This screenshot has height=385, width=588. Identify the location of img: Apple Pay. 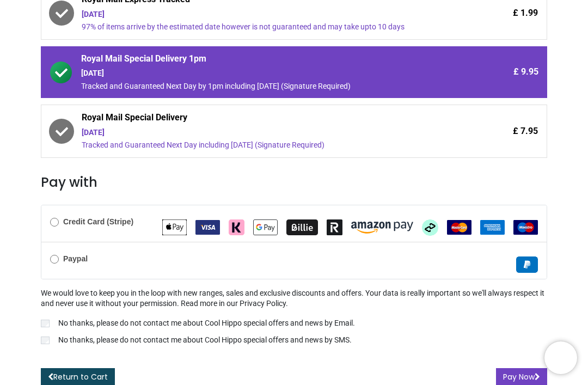
(174, 227).